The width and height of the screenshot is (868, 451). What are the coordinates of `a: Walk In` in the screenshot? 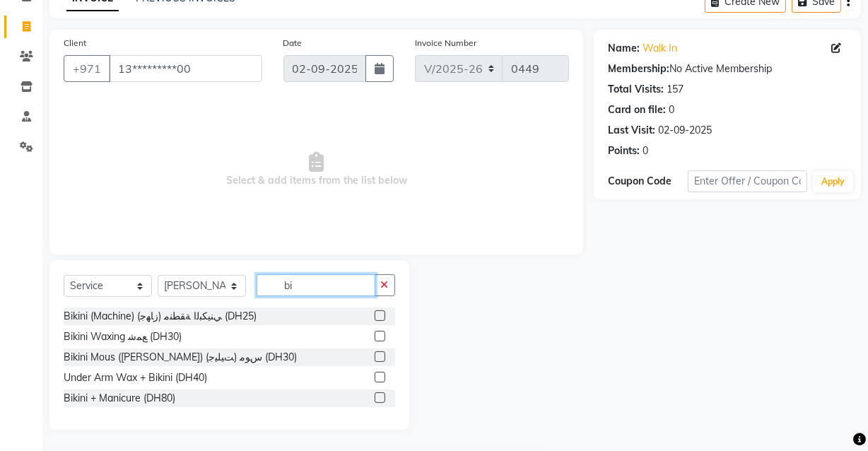 It's located at (659, 48).